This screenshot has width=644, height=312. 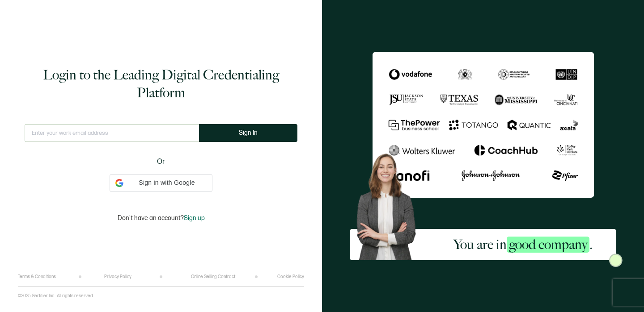 What do you see at coordinates (37, 277) in the screenshot?
I see `a: Terms & Conditions` at bounding box center [37, 277].